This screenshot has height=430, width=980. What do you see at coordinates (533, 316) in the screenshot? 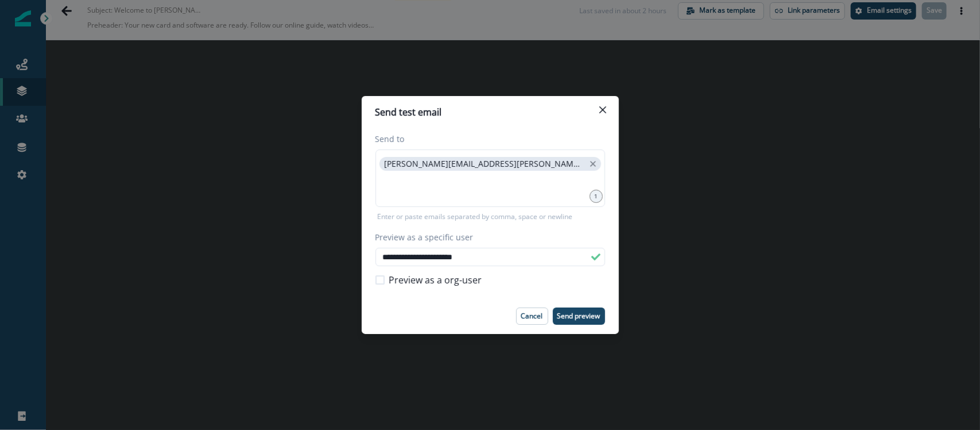
I see `p: Cancel` at bounding box center [533, 316].